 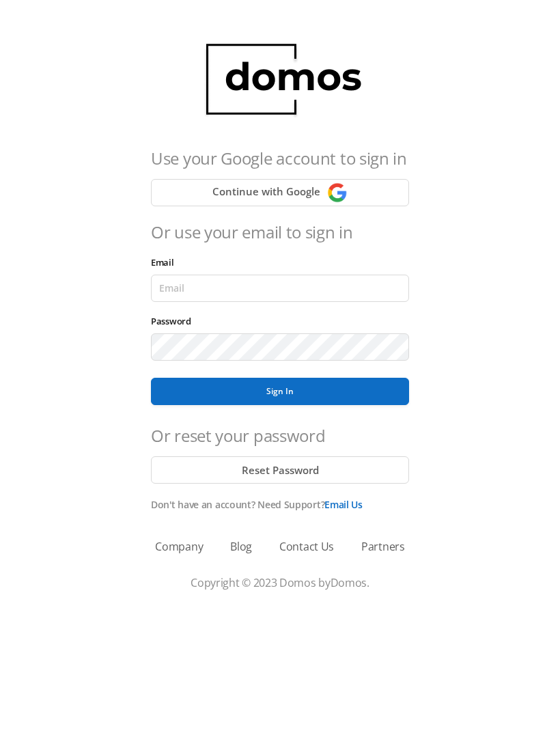 I want to click on img: Continue with Google, so click(x=337, y=193).